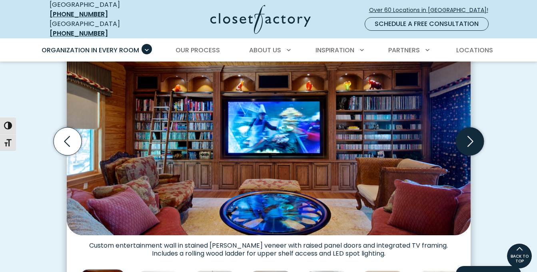 The width and height of the screenshot is (537, 272). Describe the element at coordinates (427, 24) in the screenshot. I see `a: Schedule a Free Consultation` at that location.